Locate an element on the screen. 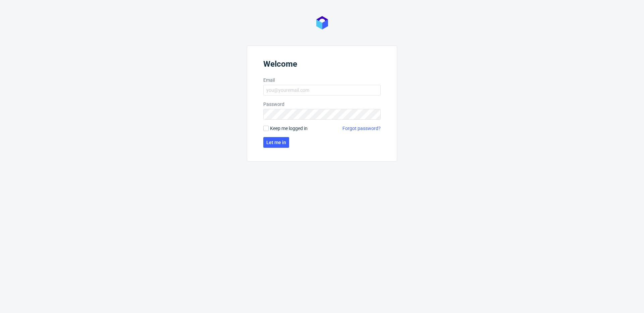 Image resolution: width=644 pixels, height=313 pixels. button: Let me in is located at coordinates (276, 142).